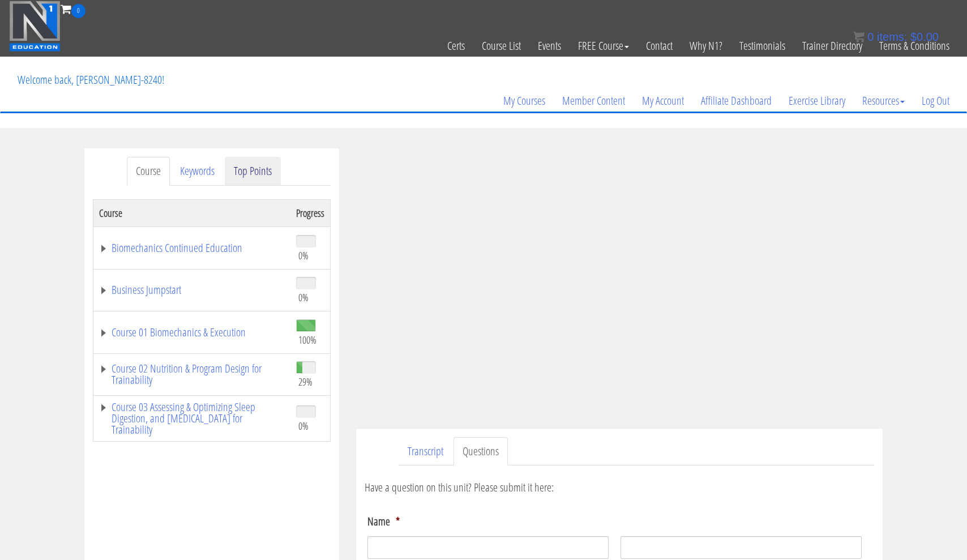 The width and height of the screenshot is (967, 560). I want to click on a: Log Out, so click(935, 101).